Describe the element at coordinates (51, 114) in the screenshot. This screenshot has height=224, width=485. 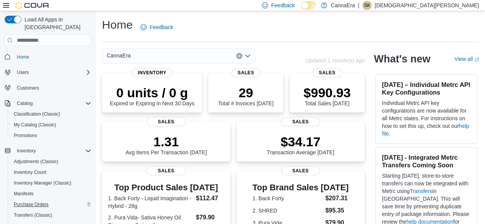
I see `button: Classification (Classic)` at that location.